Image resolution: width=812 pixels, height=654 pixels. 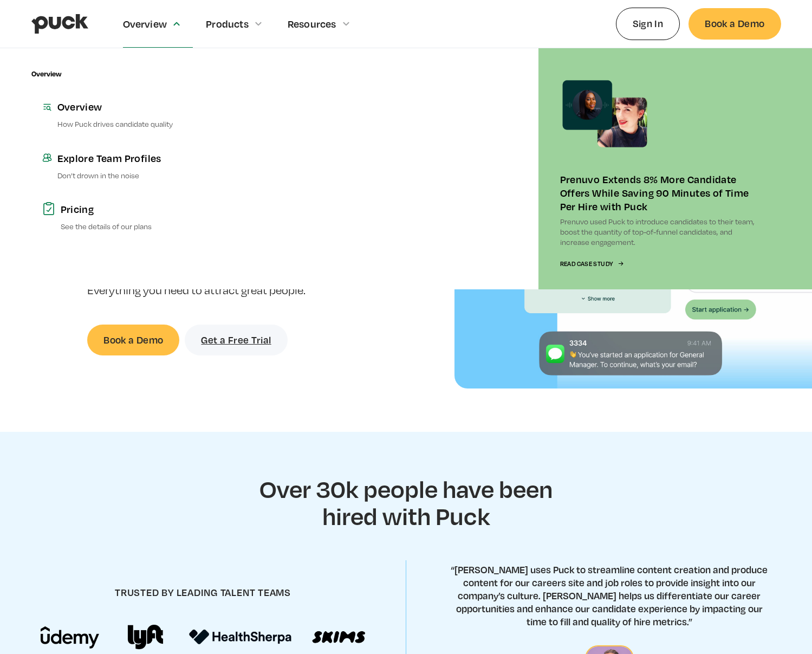 I want to click on a: Sign In, so click(x=648, y=23).